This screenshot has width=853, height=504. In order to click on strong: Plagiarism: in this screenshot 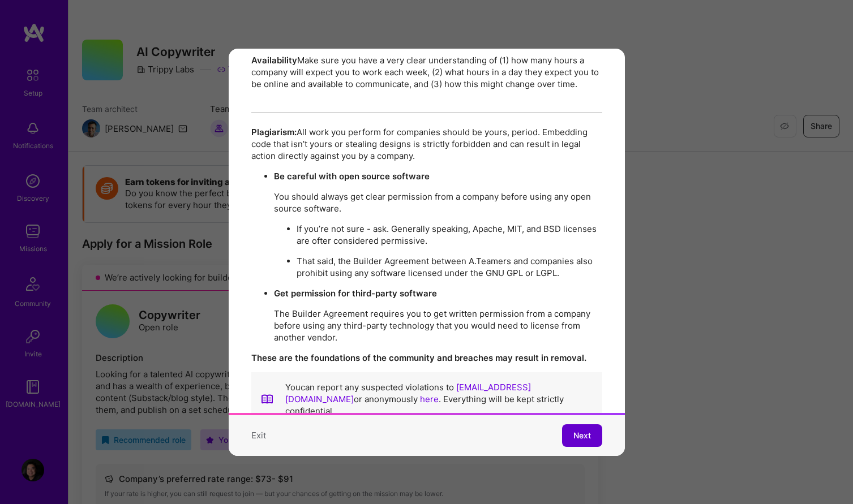, I will do `click(274, 132)`.